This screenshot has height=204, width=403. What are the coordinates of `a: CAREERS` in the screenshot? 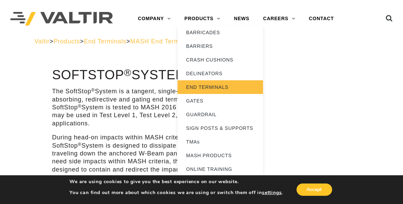 It's located at (279, 19).